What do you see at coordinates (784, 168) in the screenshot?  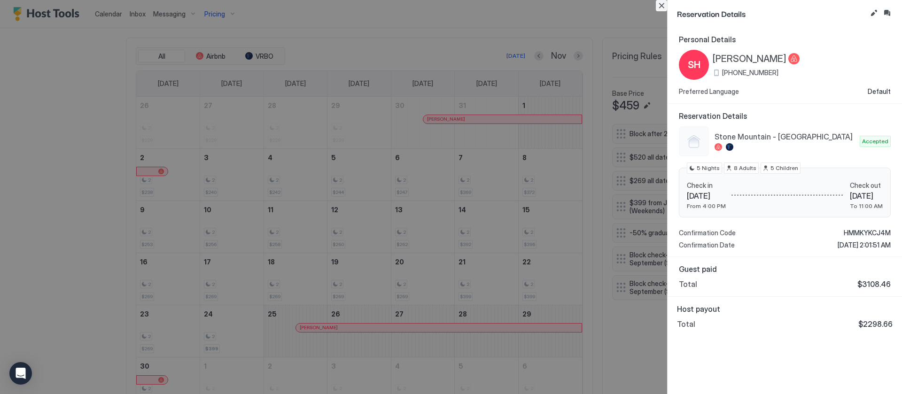 I see `span: 5 Children` at bounding box center [784, 168].